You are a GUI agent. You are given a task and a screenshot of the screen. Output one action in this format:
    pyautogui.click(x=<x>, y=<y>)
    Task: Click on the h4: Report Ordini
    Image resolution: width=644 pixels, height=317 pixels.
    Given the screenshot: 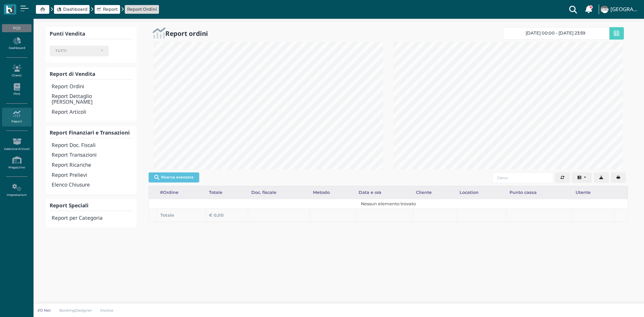 What is the action you would take?
    pyautogui.click(x=92, y=86)
    